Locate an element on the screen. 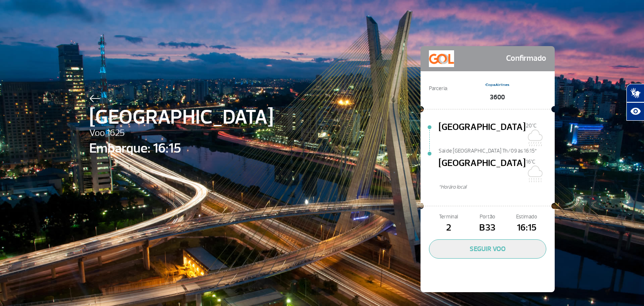 The image size is (644, 306). span: 20°C is located at coordinates (531, 126).